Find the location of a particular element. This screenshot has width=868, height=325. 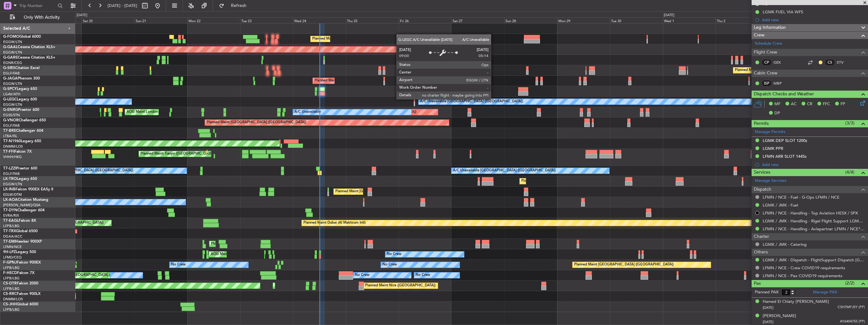

div: ISP is located at coordinates (766, 83).